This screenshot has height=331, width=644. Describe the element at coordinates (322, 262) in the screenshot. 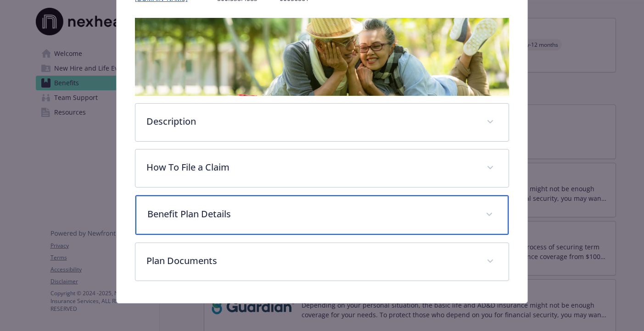

I see `div: Plan Documents` at that location.